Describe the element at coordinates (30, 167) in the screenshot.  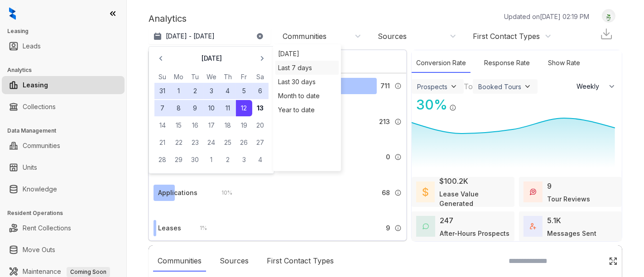
I see `a: Units` at that location.